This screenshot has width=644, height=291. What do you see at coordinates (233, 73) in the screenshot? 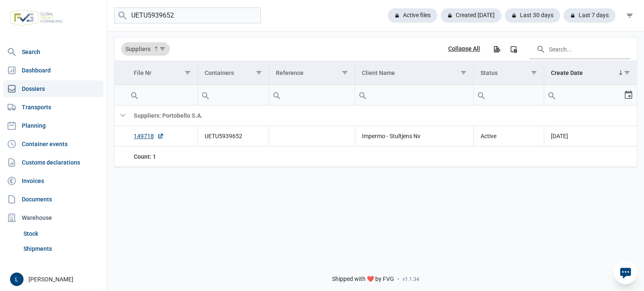
I see `td: Column Containers` at bounding box center [233, 73].